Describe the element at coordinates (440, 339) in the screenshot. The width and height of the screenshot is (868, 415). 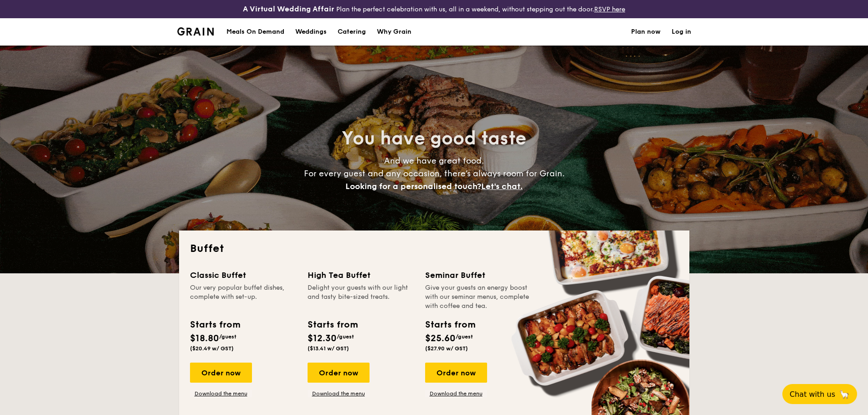
I see `span: $25.60` at that location.